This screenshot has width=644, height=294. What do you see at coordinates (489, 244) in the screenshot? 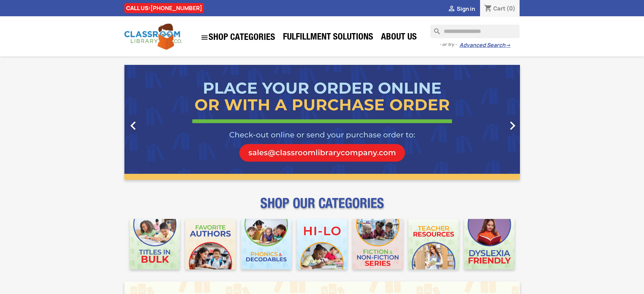
I see `img: CLC_Dyslexia_Mobile.jpg` at bounding box center [489, 244].